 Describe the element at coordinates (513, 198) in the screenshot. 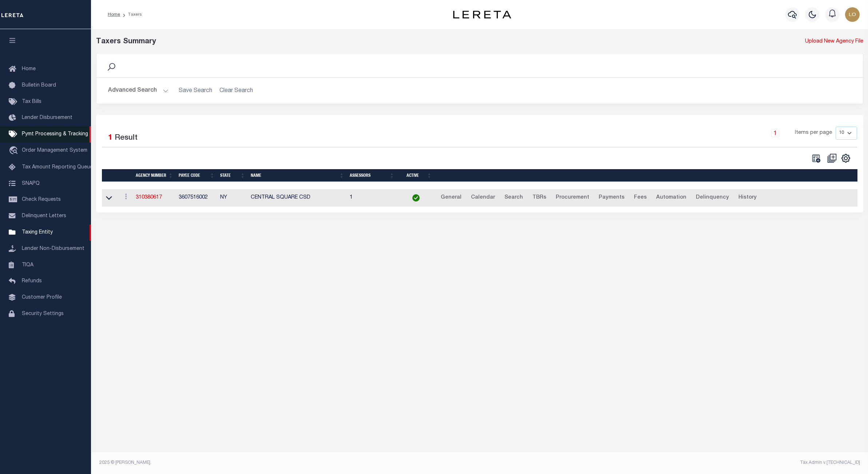

I see `a: Search` at that location.